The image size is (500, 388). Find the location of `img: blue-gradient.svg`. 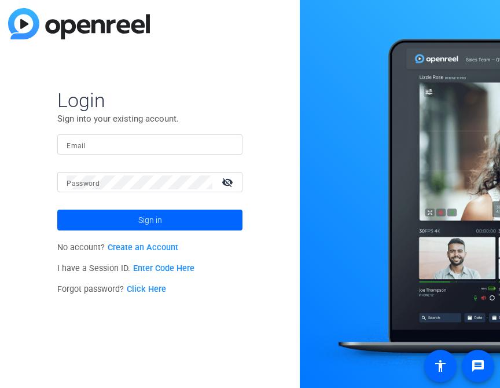

img: blue-gradient.svg is located at coordinates (79, 24).